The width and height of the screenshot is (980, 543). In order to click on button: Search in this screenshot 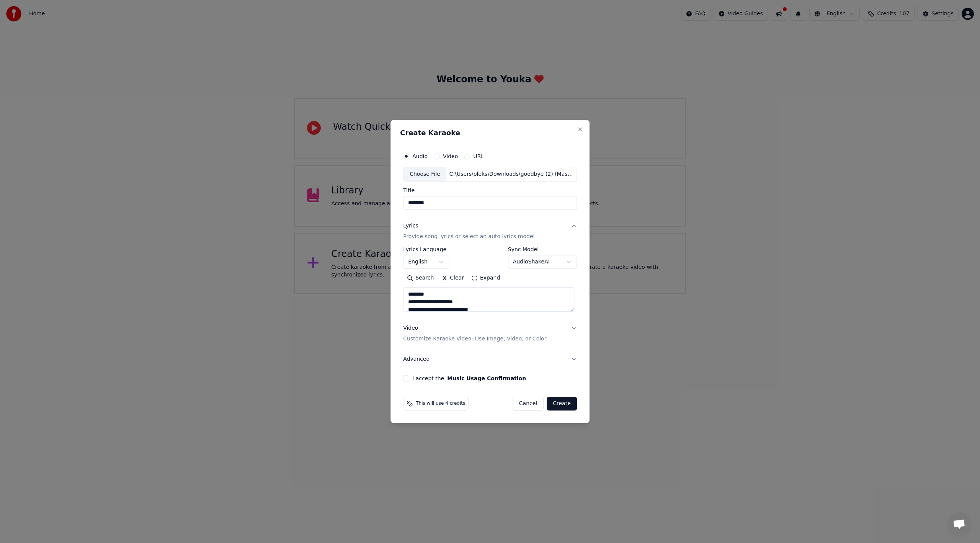, I will do `click(420, 278)`.